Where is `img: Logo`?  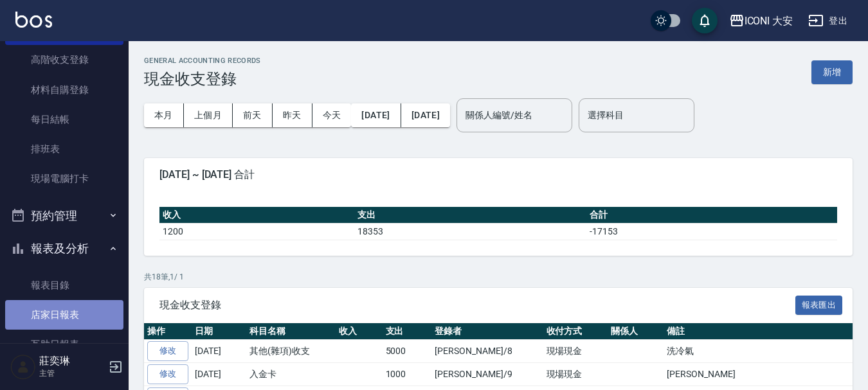
img: Logo is located at coordinates (33, 19).